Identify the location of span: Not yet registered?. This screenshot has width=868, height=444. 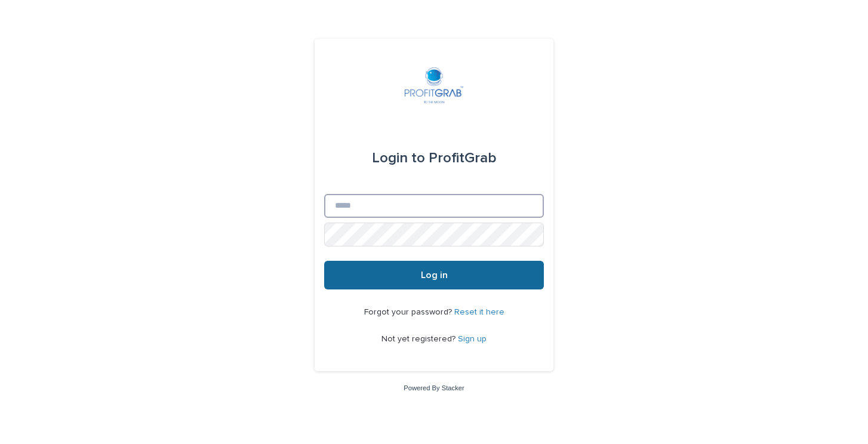
(420, 339).